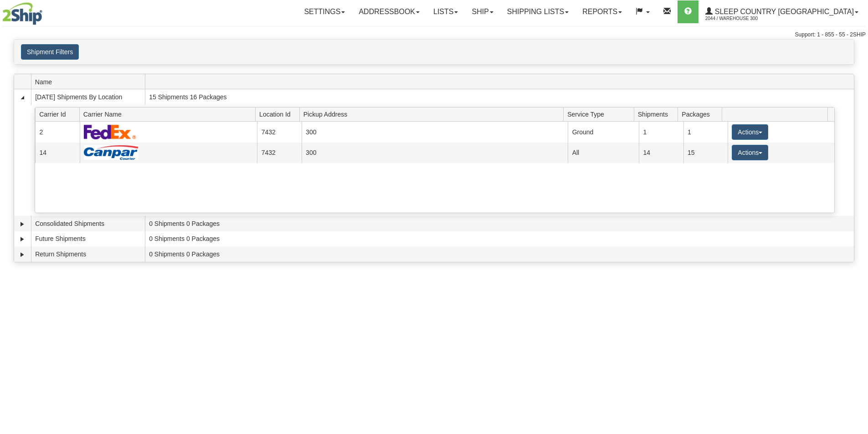  I want to click on a: Reports, so click(602, 12).